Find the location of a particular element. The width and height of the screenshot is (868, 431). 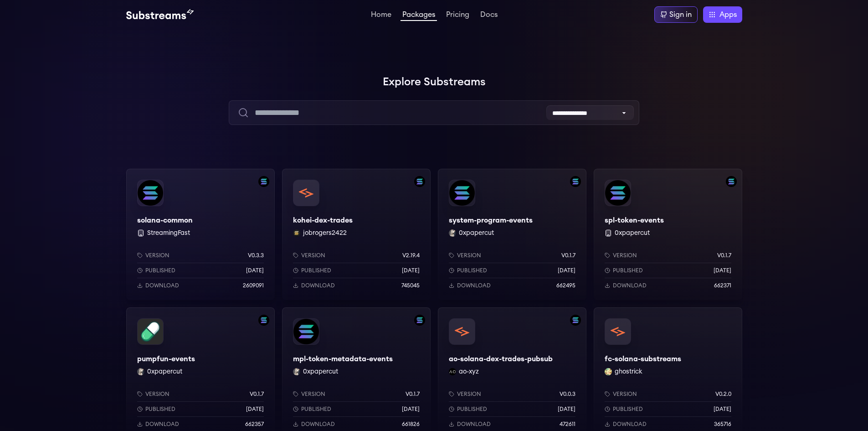

p: v0.3.3 is located at coordinates (255, 255).